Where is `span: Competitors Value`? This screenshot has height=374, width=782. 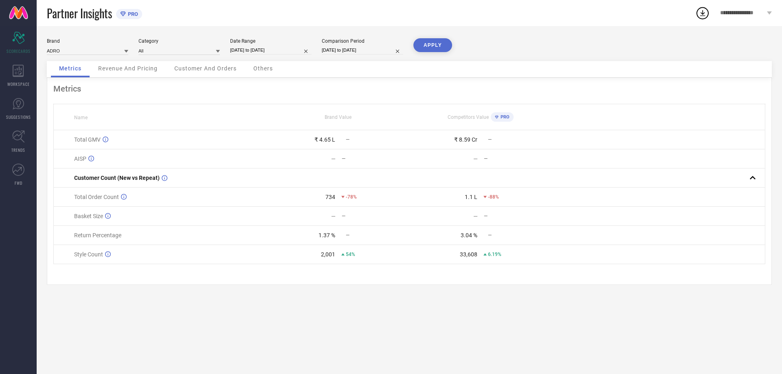 span: Competitors Value is located at coordinates (468, 117).